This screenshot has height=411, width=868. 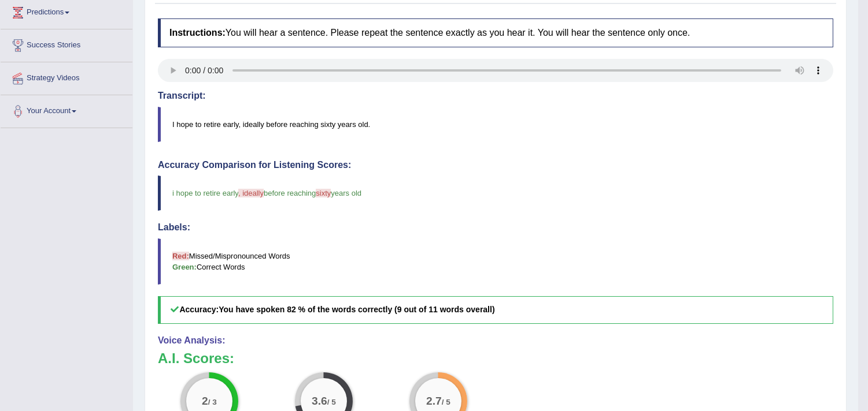 I want to click on b: Red:, so click(x=180, y=256).